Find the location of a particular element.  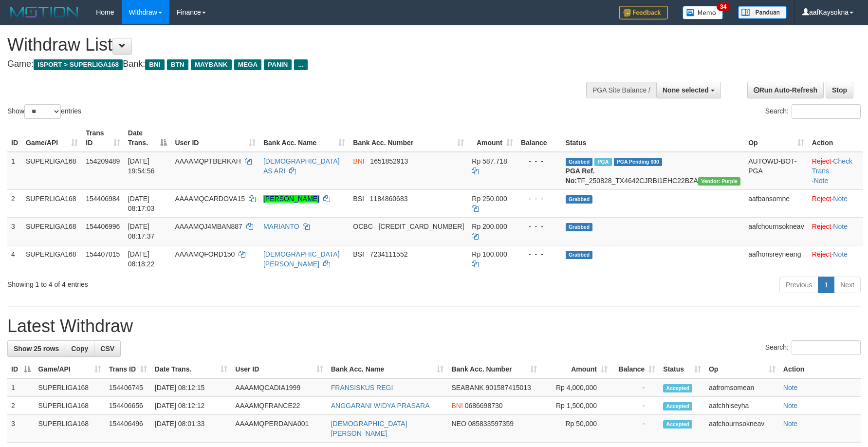

th: Trans ID: activate to sort column ascending is located at coordinates (103, 138).